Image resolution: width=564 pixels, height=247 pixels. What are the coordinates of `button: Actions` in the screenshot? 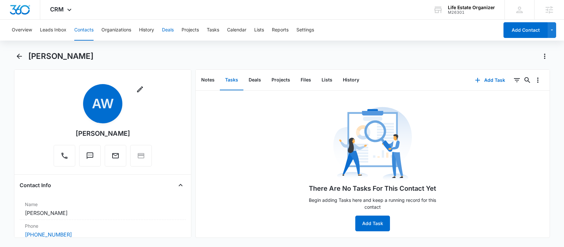 It's located at (545, 56).